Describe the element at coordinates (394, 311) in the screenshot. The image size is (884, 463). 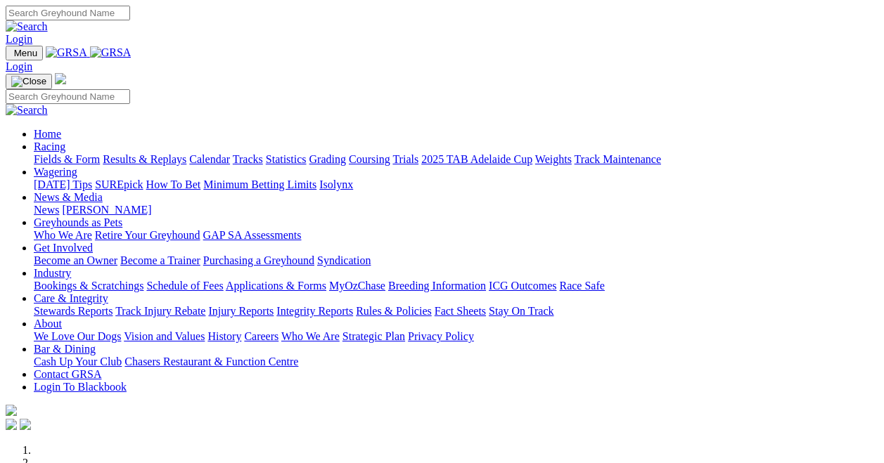
I see `a: Rules & Policies` at that location.